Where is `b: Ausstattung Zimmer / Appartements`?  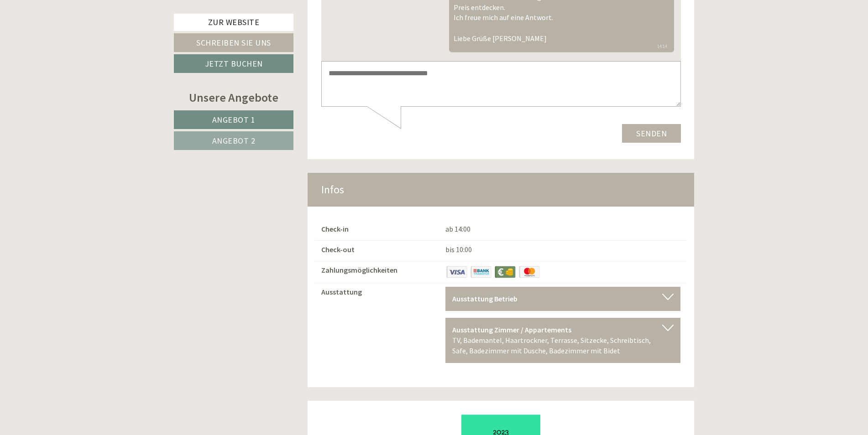 b: Ausstattung Zimmer / Appartements is located at coordinates (512, 330).